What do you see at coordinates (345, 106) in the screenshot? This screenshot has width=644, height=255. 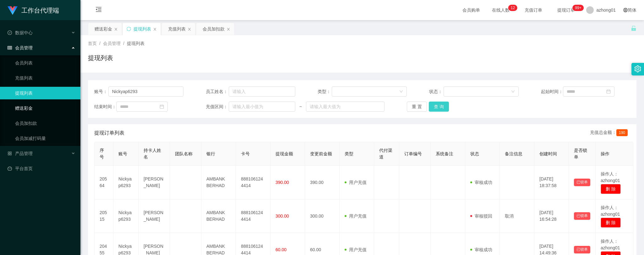 I see `input: 请输入最大值为` at bounding box center [345, 106].